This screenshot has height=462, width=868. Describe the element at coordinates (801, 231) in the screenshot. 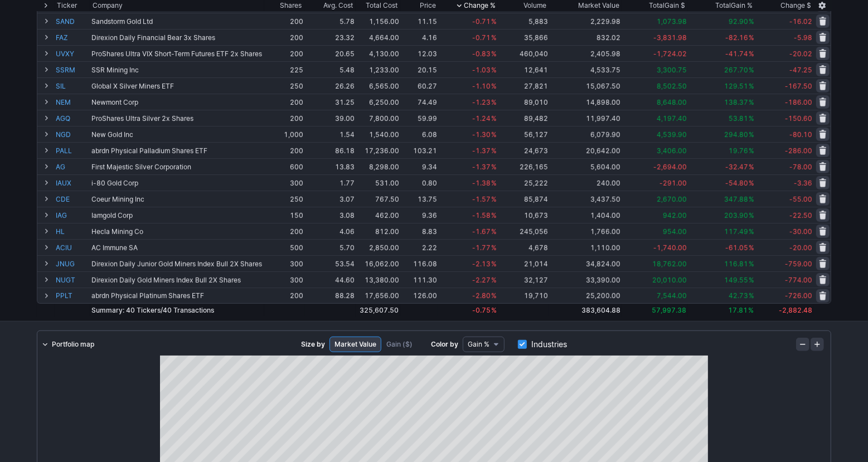

I see `span: -30.00` at that location.